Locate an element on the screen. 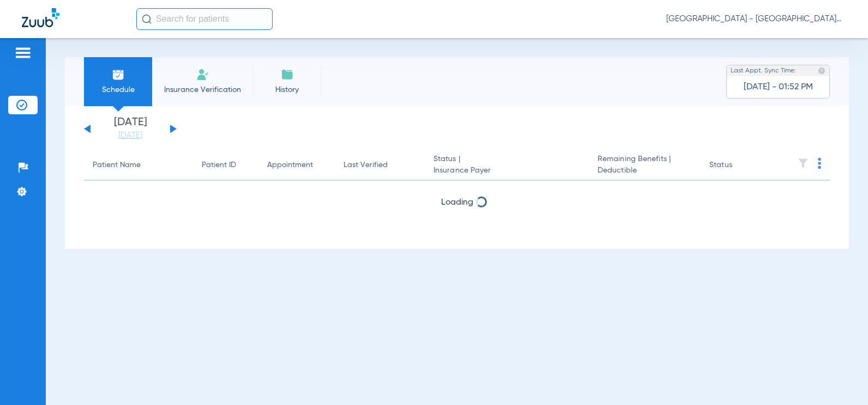  img: Search Icon is located at coordinates (146, 19).